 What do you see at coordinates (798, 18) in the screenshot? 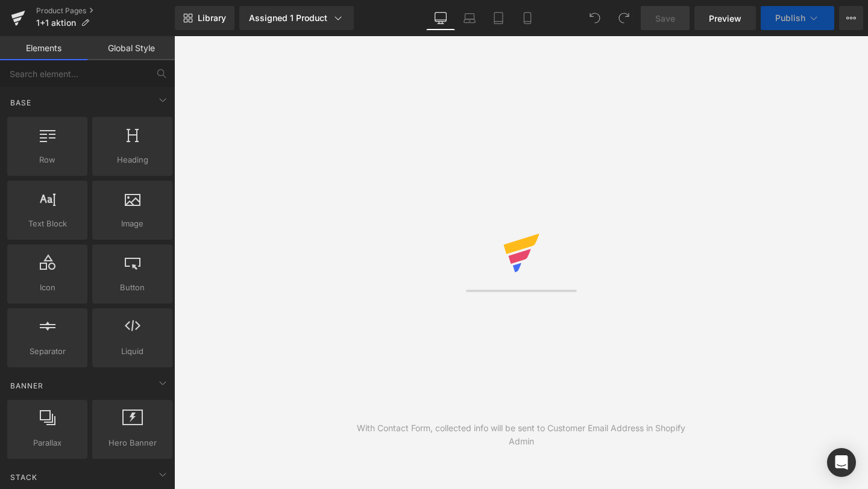
I see `button: Publish` at bounding box center [798, 18].